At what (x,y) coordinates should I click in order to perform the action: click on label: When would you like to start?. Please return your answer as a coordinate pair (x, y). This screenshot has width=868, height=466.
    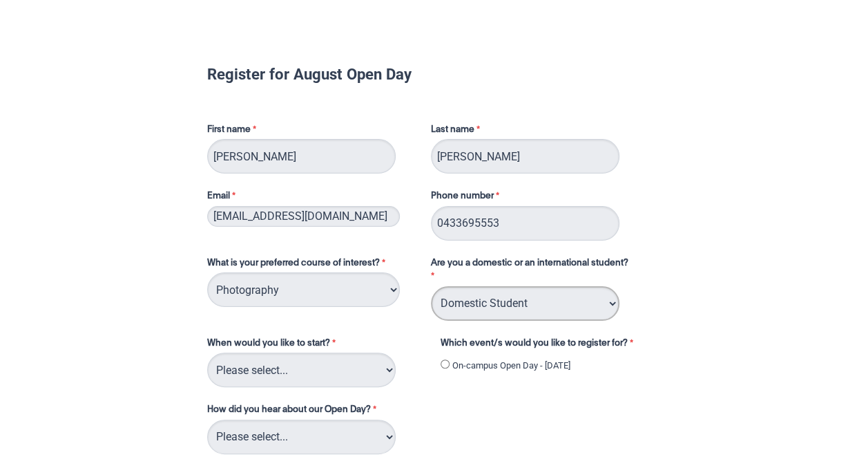
    Looking at the image, I should click on (317, 345).